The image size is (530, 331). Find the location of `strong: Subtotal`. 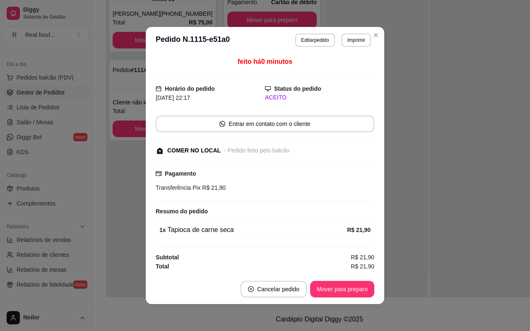

strong: Subtotal is located at coordinates (167, 257).